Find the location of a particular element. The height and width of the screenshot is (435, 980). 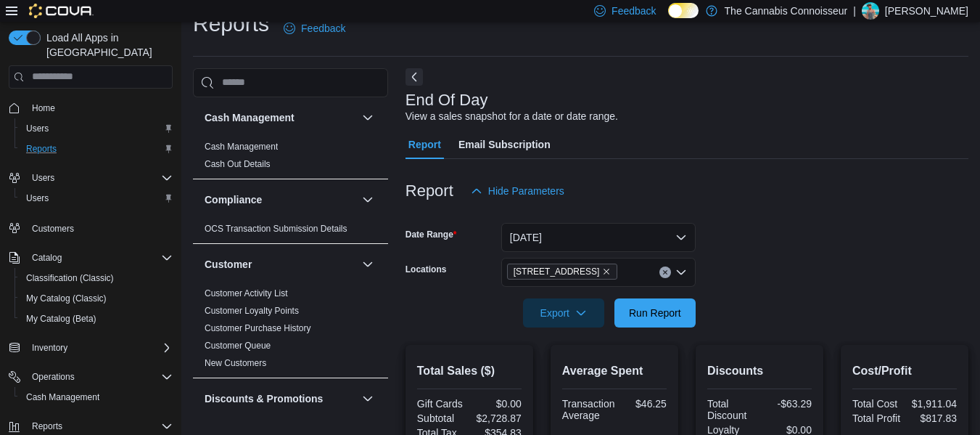

div: Customer is located at coordinates (290, 331).